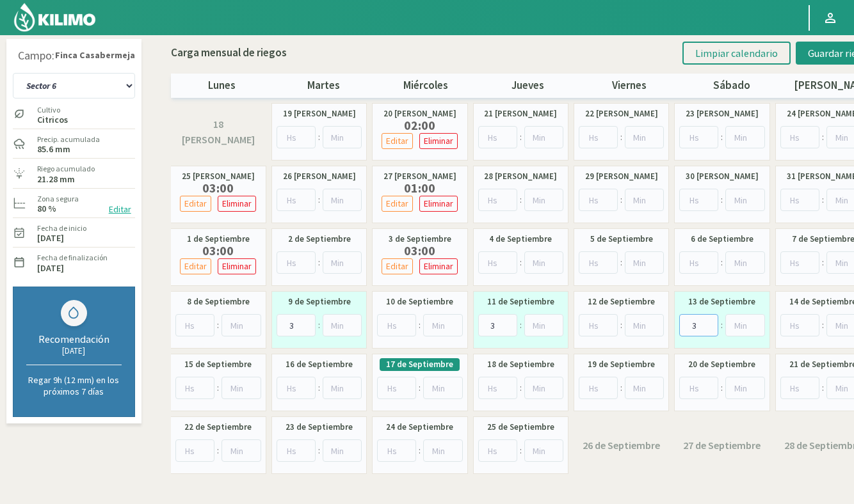 The height and width of the screenshot is (504, 854). I want to click on label: 23 de Septiembre, so click(319, 427).